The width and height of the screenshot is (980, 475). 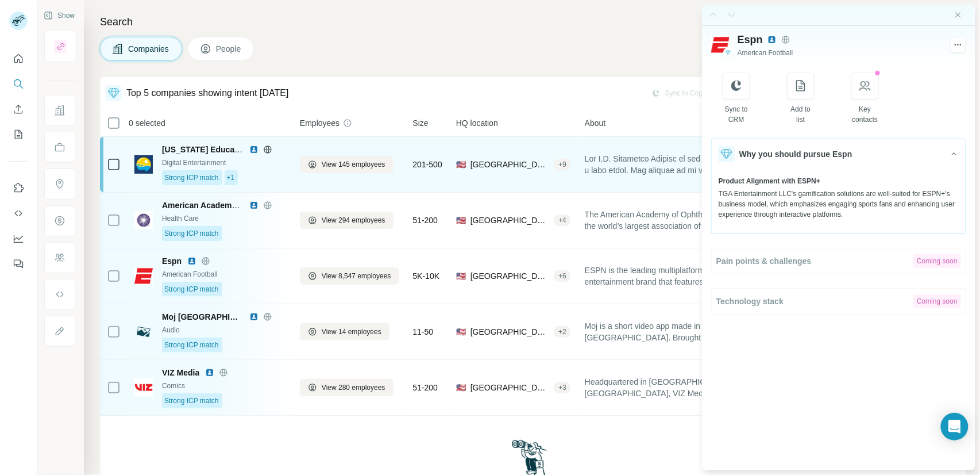 I want to click on span: Why you should pursue Espn, so click(x=796, y=154).